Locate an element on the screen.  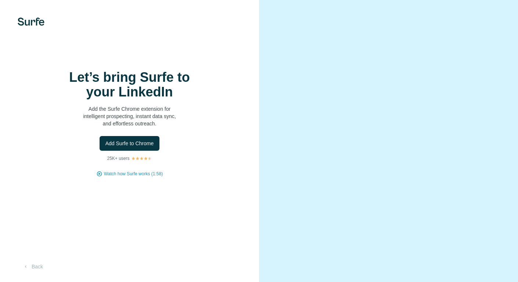
h1: Let’s bring Surfe to your LinkedIn is located at coordinates (130, 85).